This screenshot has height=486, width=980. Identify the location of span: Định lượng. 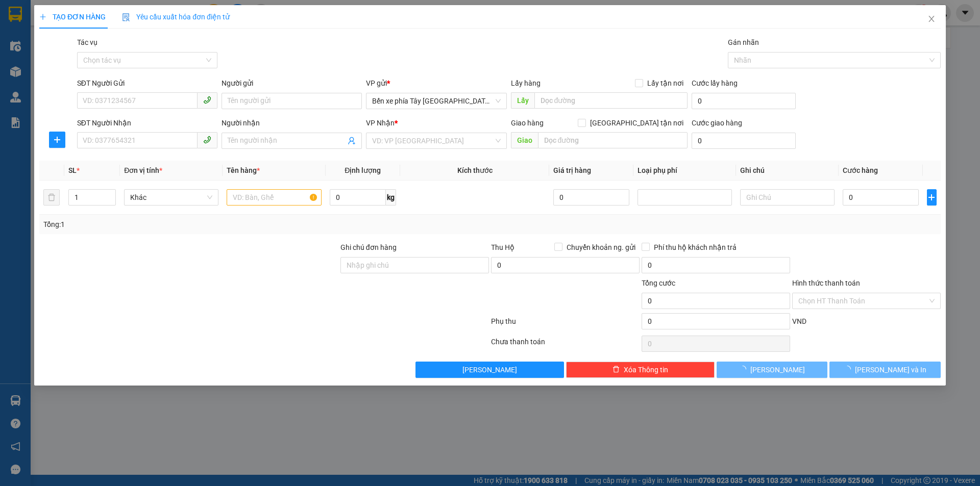
(362, 170).